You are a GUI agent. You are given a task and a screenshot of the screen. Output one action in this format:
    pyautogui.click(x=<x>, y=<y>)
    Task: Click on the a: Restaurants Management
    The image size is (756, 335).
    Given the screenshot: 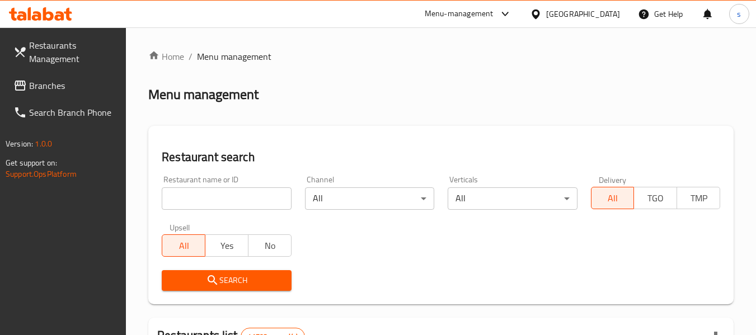 What is the action you would take?
    pyautogui.click(x=65, y=52)
    